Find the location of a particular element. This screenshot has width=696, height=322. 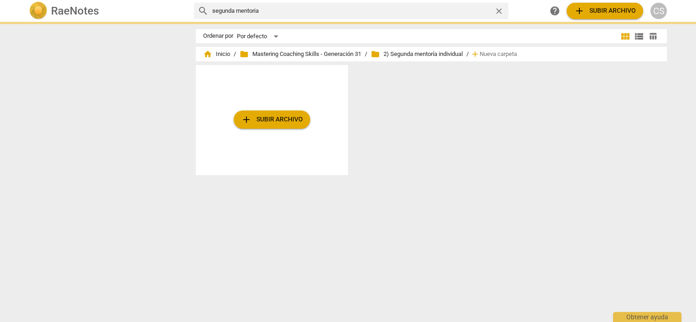

span: close is located at coordinates (499, 11).